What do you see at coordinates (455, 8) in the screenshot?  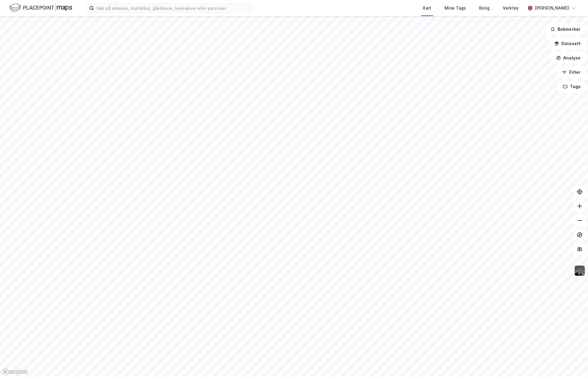 I see `div: Mine Tags` at bounding box center [455, 8].